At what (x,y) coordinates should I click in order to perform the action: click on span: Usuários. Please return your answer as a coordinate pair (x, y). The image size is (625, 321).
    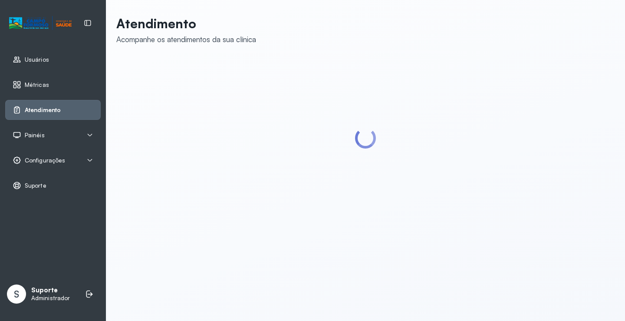
    Looking at the image, I should click on (37, 59).